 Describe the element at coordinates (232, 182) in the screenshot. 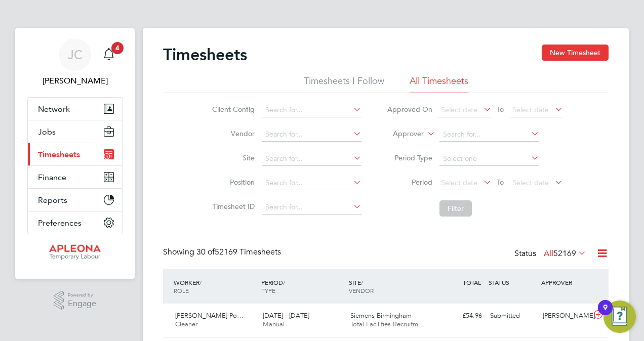

I see `label: Position` at that location.